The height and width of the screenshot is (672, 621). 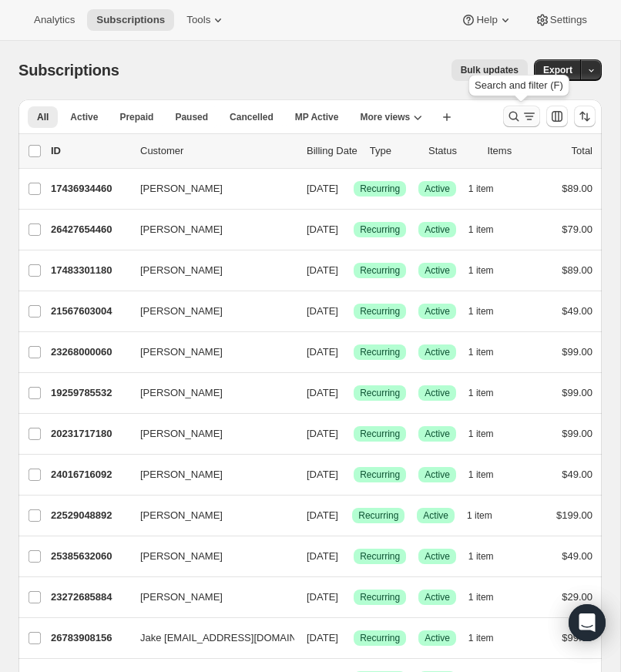 I want to click on button: Tools, so click(x=205, y=20).